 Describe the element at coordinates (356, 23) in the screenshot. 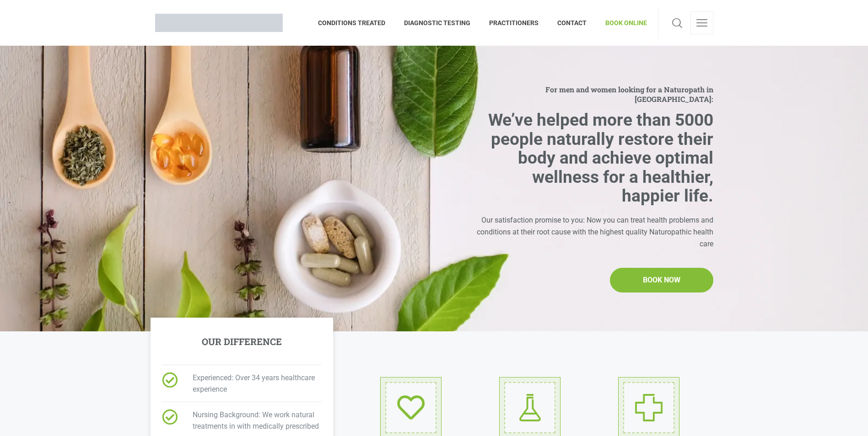

I see `a: CONDITIONS TREATED` at that location.